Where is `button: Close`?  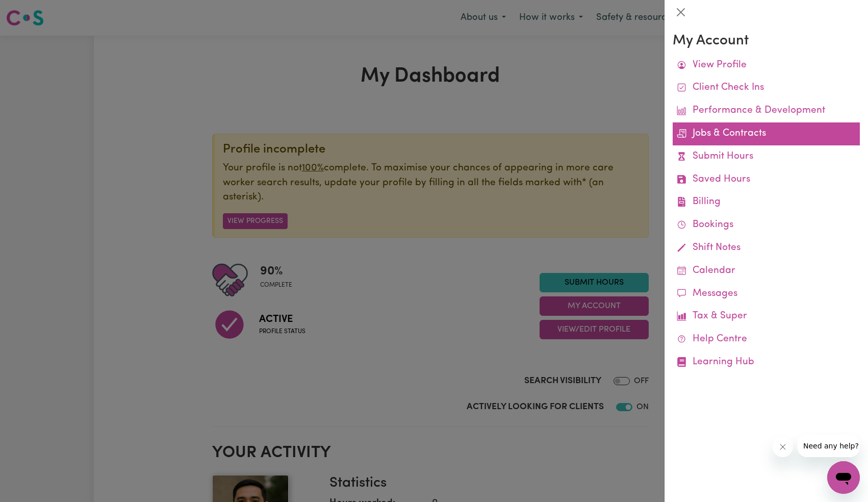
button: Close is located at coordinates (681, 12).